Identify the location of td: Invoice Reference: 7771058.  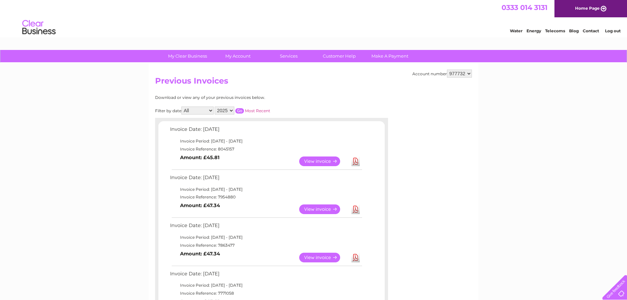
(266, 293).